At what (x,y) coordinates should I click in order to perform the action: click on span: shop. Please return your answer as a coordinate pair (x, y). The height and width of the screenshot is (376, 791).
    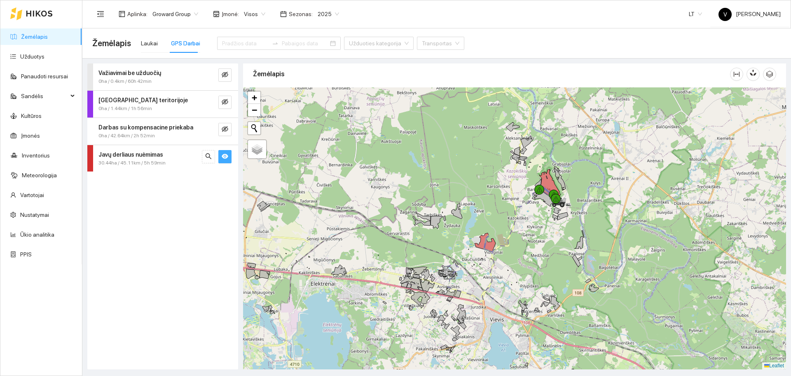
    Looking at the image, I should click on (216, 14).